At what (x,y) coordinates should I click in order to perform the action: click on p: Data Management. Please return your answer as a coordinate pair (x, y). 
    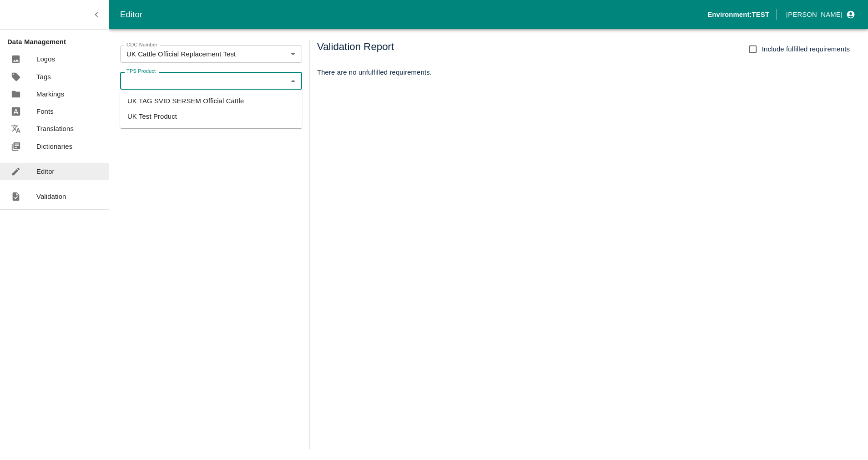
    Looking at the image, I should click on (58, 42).